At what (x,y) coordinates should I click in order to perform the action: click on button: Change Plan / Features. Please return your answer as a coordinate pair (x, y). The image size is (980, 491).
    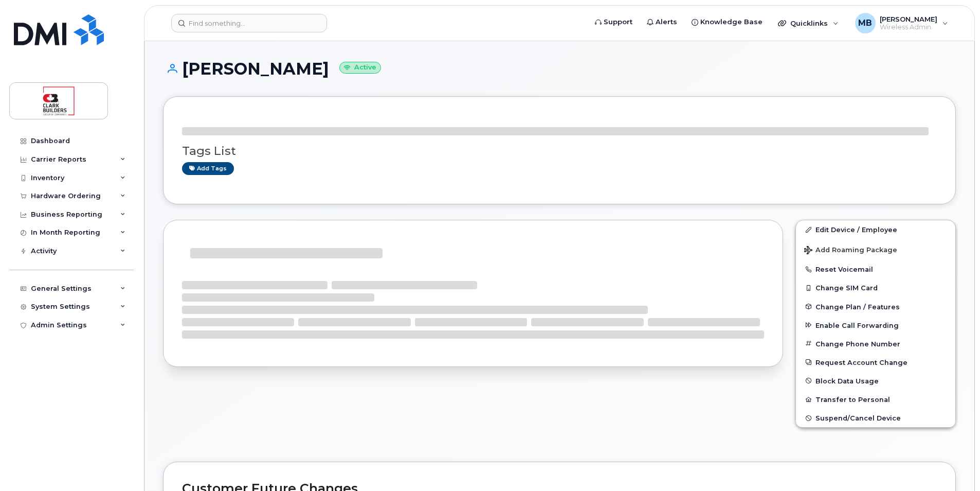
    Looking at the image, I should click on (876, 306).